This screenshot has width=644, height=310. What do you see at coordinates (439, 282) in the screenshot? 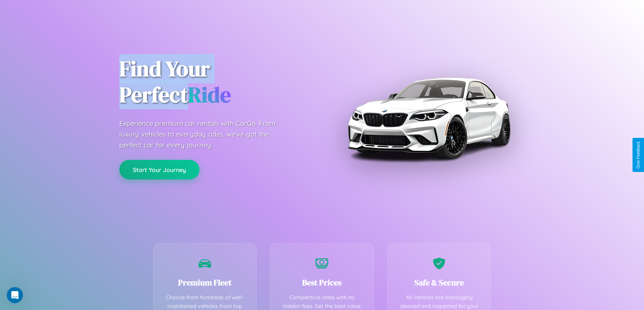
I see `h3: Safe & Secure` at bounding box center [439, 282].